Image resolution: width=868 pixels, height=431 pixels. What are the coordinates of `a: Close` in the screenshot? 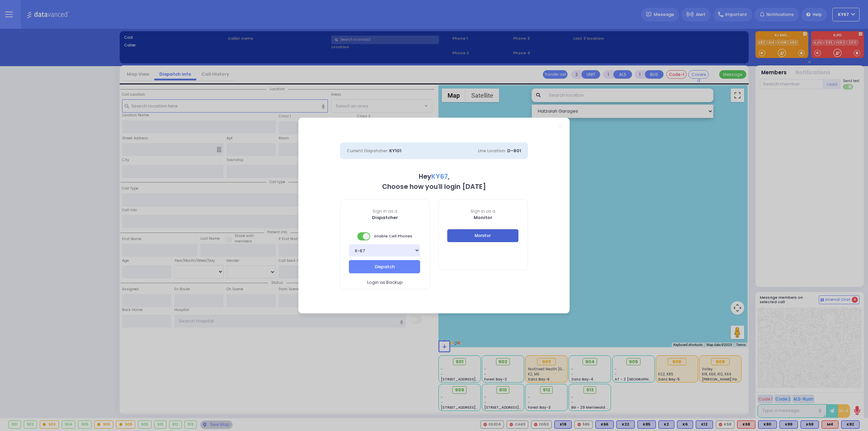 It's located at (560, 126).